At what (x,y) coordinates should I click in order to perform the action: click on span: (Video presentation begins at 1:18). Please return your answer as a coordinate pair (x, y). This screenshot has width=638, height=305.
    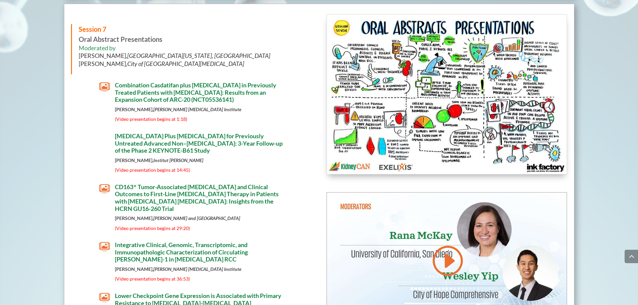
    Looking at the image, I should click on (151, 119).